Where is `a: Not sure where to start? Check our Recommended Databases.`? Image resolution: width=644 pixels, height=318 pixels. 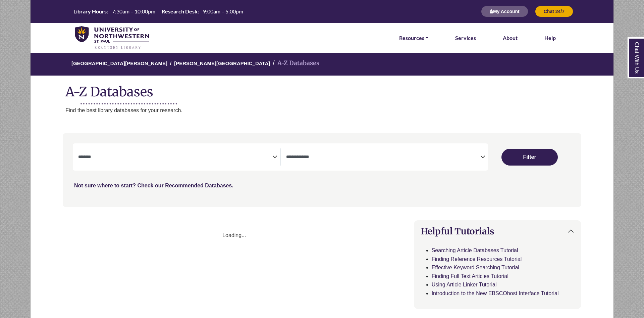 a: Not sure where to start? Check our Recommended Databases. is located at coordinates (154, 185).